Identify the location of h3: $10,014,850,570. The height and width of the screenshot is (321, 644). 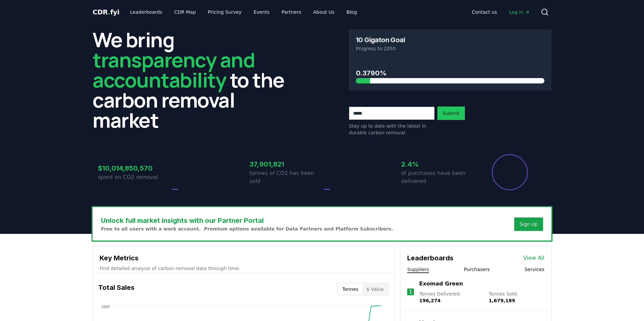
(134, 168).